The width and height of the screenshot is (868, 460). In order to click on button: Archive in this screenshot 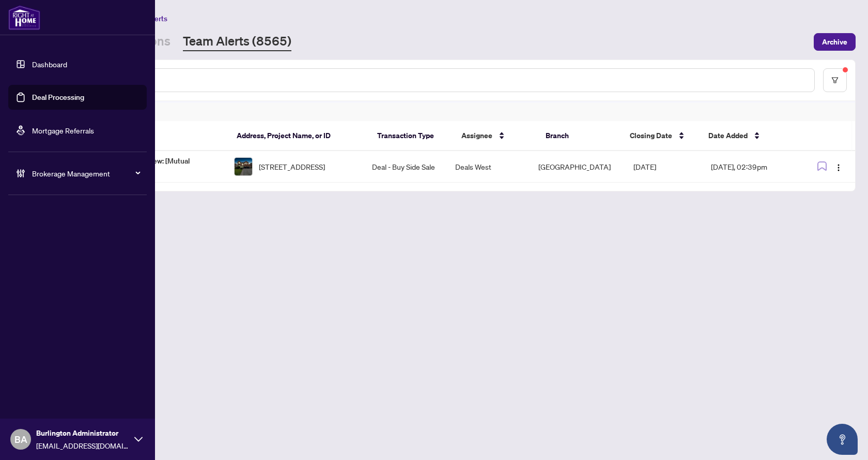, I will do `click(834, 42)`.